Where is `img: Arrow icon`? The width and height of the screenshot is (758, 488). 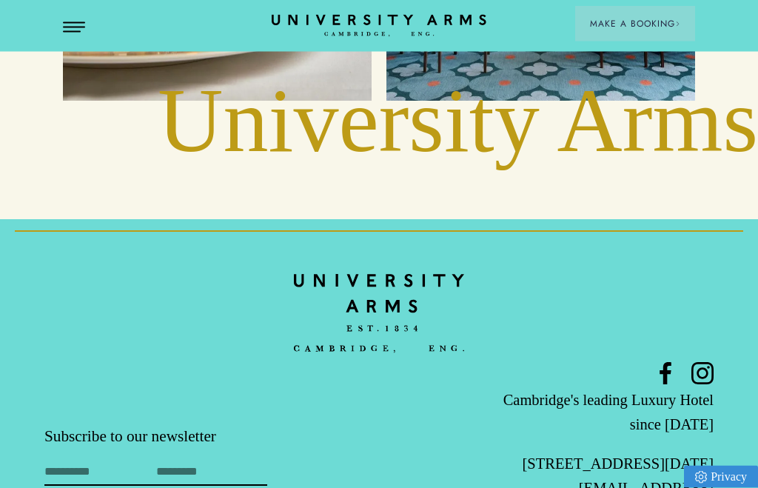 img: Arrow icon is located at coordinates (678, 24).